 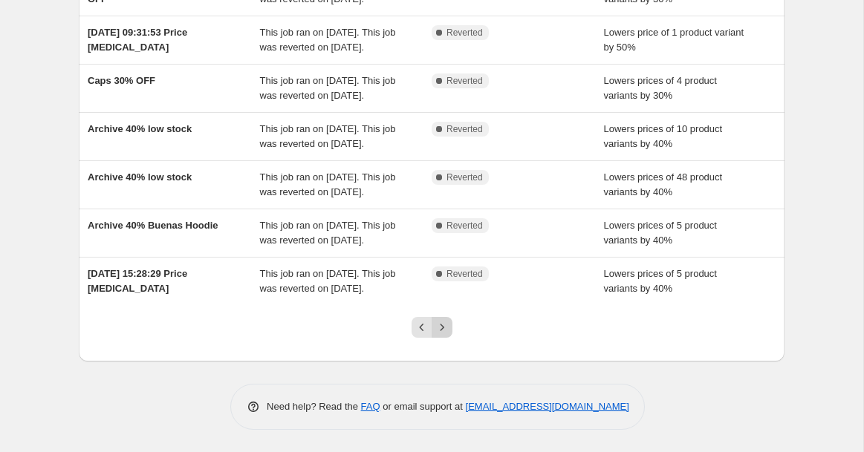 I want to click on span: Lowers prices of 4 product variants by 30%, so click(x=661, y=88).